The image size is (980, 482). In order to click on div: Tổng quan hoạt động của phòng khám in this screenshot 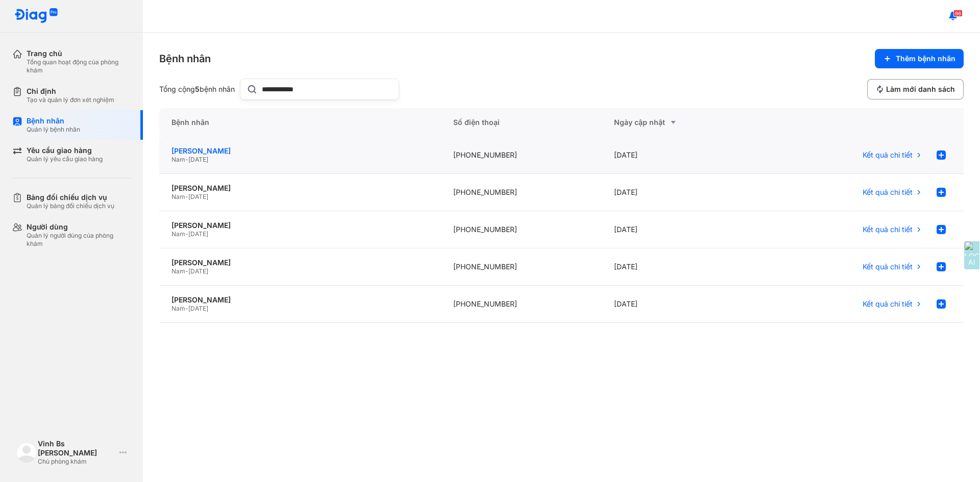, I will do `click(79, 67)`.